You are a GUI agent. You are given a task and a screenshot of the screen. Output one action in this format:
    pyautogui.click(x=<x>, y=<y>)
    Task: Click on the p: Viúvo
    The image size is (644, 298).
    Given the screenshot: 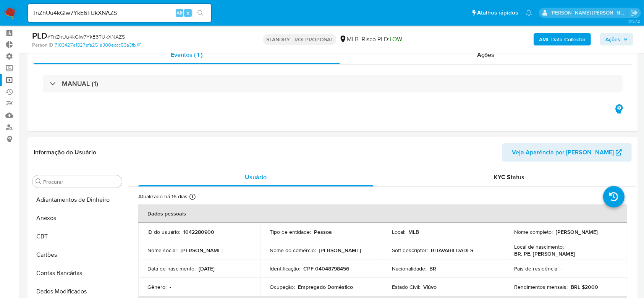 What is the action you would take?
    pyautogui.click(x=430, y=287)
    